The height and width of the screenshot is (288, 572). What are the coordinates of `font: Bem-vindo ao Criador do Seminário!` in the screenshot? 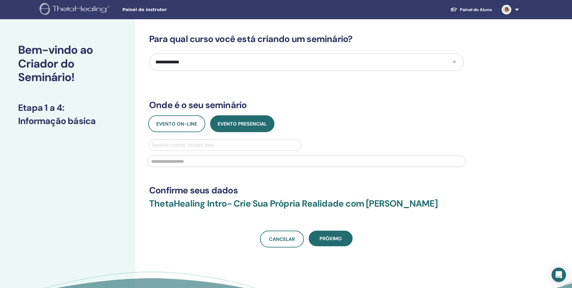 It's located at (55, 63).